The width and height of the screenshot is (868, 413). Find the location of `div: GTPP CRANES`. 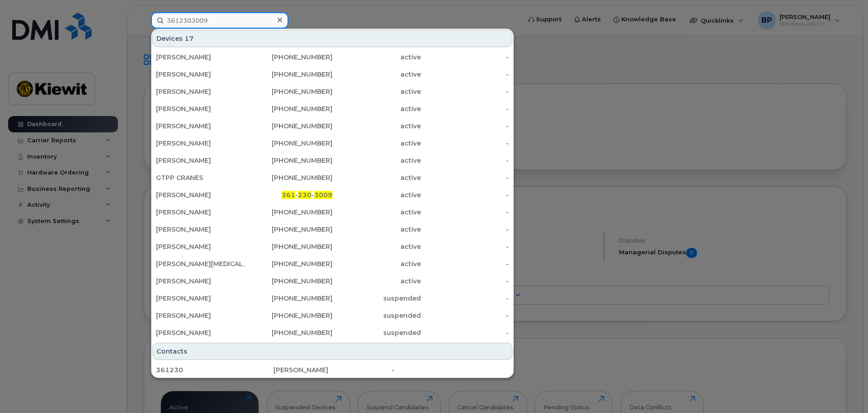

div: GTPP CRANES is located at coordinates (200, 178).